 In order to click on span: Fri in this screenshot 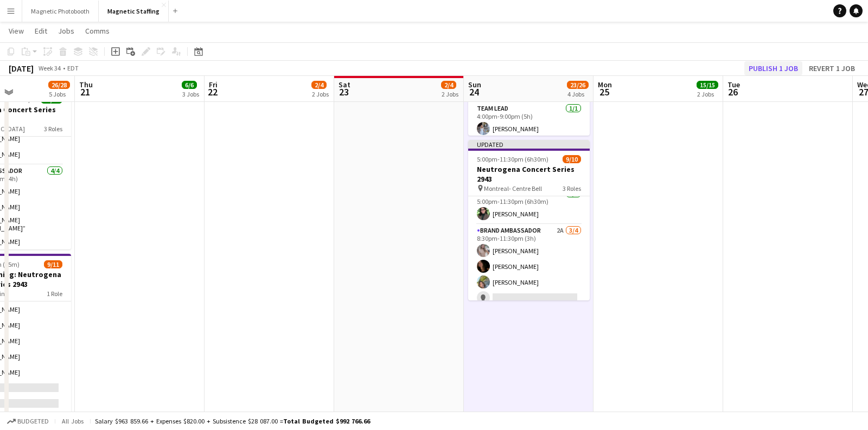, I will do `click(213, 84)`.